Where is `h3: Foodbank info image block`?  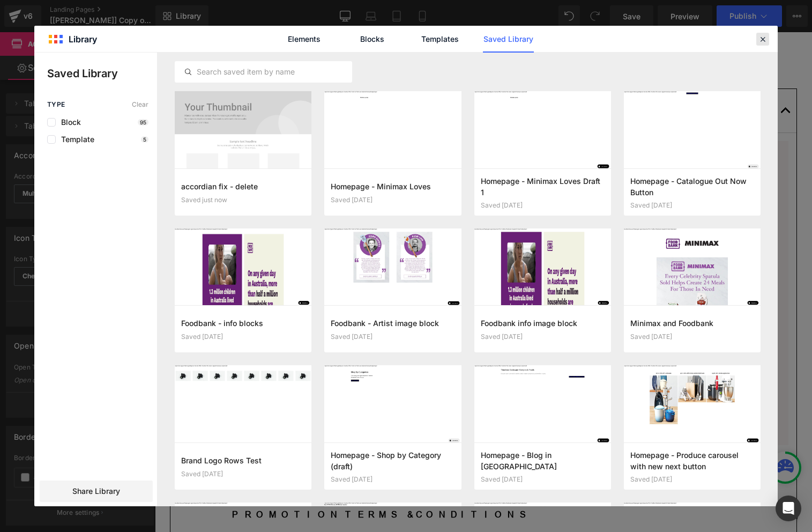
h3: Foodbank info image block is located at coordinates (543, 323).